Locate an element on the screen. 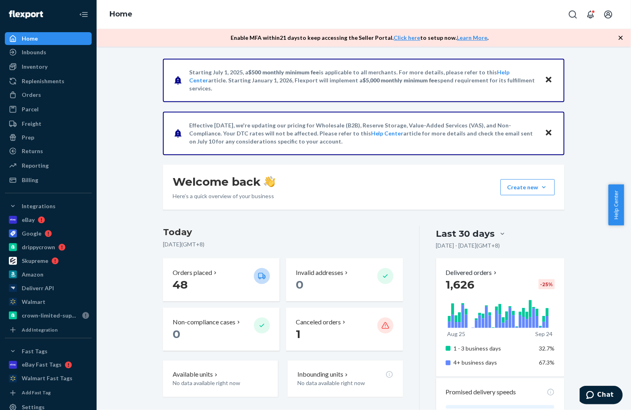  ol: breadcrumbs is located at coordinates (121, 14).